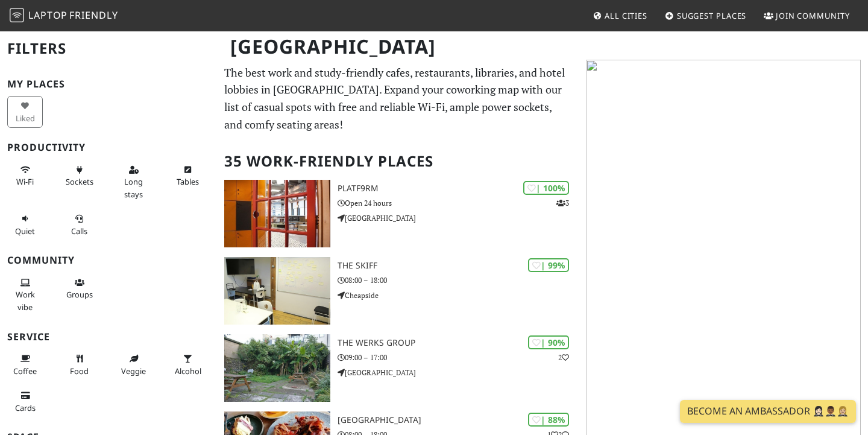 The height and width of the screenshot is (435, 868). I want to click on h2: 35 Work-Friendly Places, so click(398, 161).